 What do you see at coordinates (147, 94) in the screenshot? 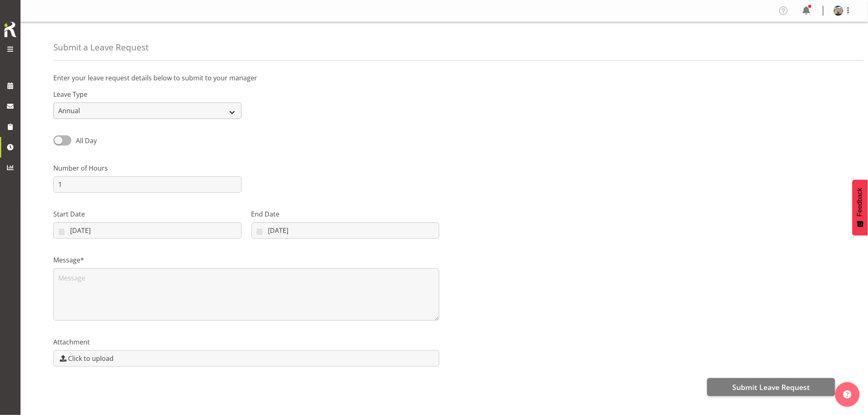
I see `label: Leave Type` at bounding box center [147, 94].